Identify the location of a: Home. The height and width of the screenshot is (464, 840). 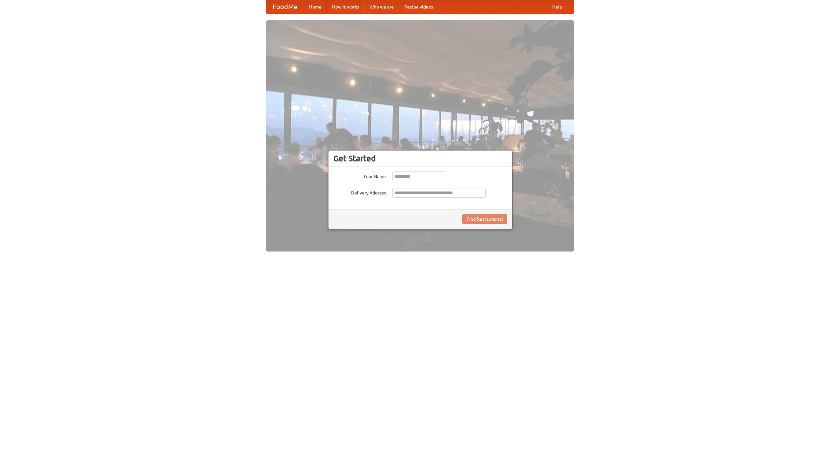
(315, 7).